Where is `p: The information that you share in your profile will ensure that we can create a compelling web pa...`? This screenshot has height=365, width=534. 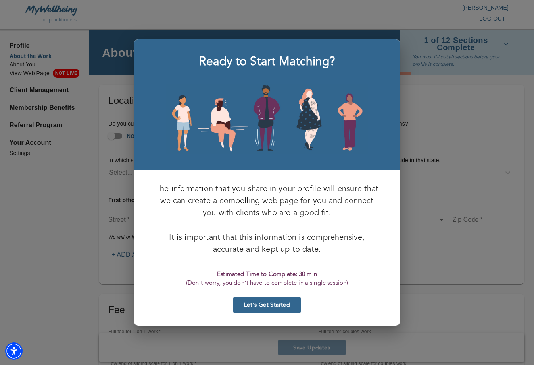 p: The information that you share in your profile will ensure that we can create a compelling web pa... is located at coordinates (267, 201).